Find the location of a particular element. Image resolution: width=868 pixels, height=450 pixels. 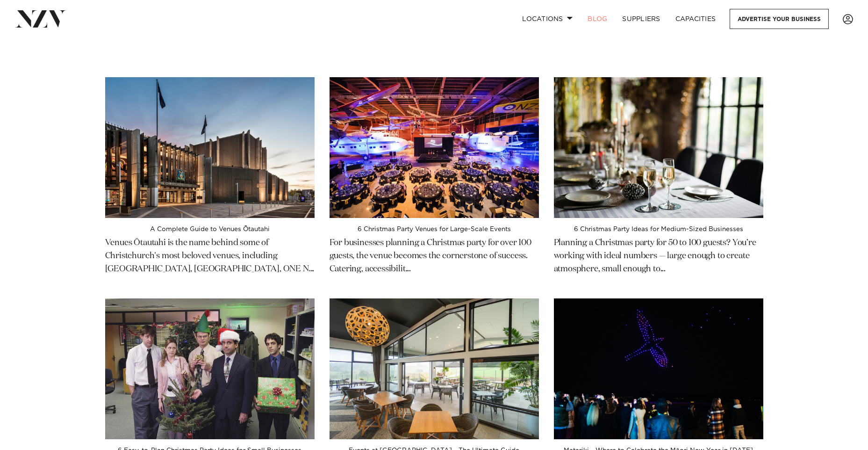

h4: 6 Christmas Party Ideas for Medium-Sized Businesses is located at coordinates (658, 229).